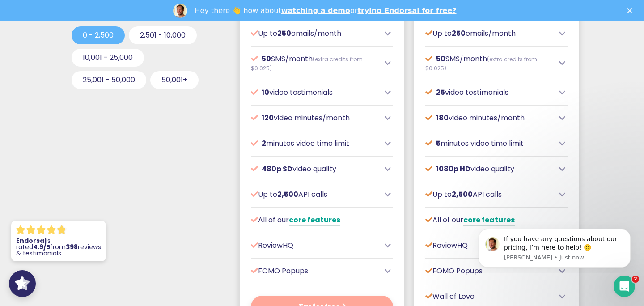 This screenshot has width=644, height=306. Describe the element at coordinates (90, 27) in the screenshot. I see `div: message notification from Dean, Just now. If you have any questions about our pricing, I’m here t...` at that location.